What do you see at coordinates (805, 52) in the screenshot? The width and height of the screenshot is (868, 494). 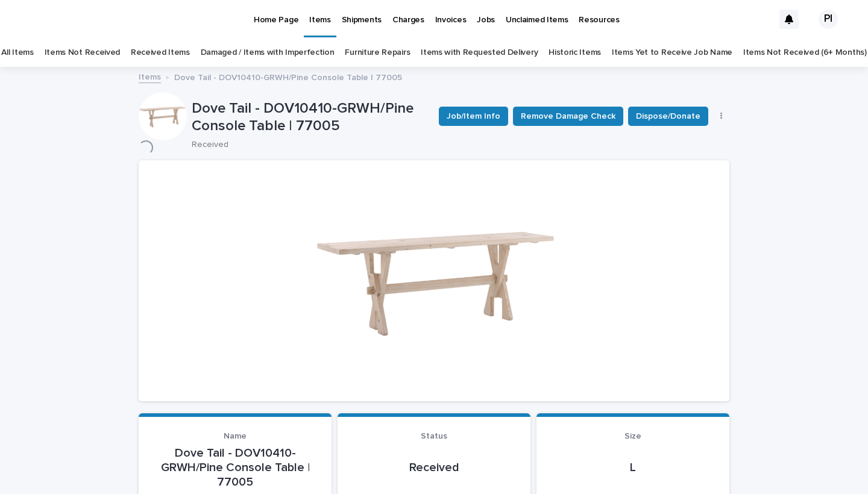 I see `a: Items Not Received (6+ Months)` at bounding box center [805, 52].